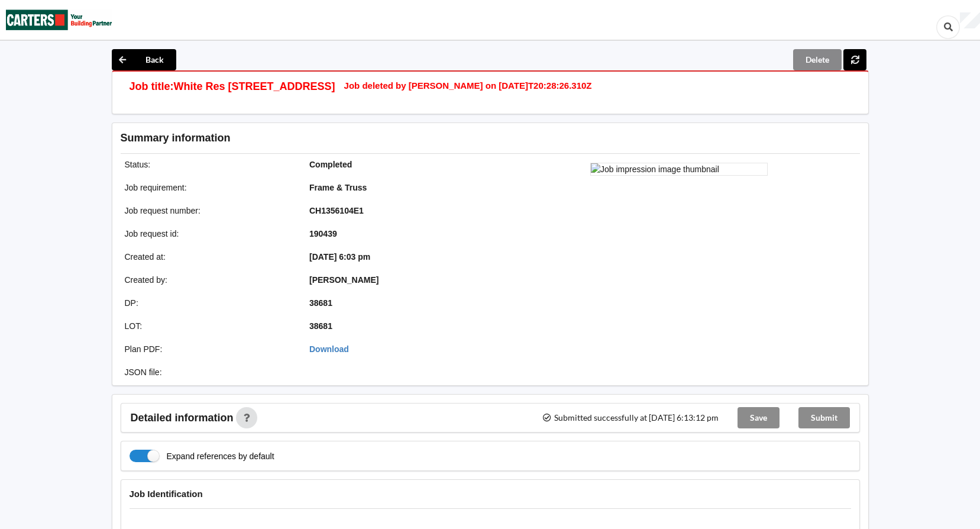 This screenshot has height=529, width=980. I want to click on button: Back, so click(143, 60).